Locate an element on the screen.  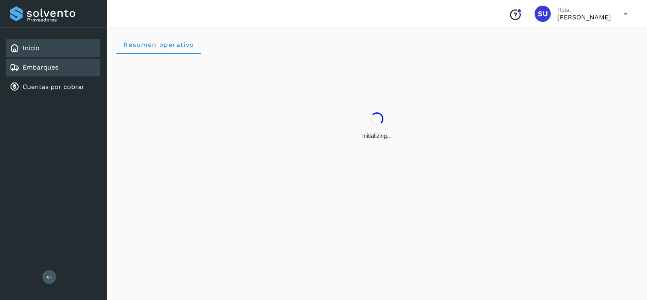
p: Proveedores is located at coordinates (62, 20).